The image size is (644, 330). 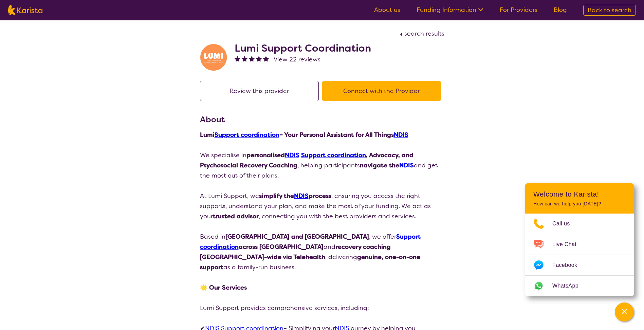 I want to click on button: Connect with the Provider, so click(x=382, y=91).